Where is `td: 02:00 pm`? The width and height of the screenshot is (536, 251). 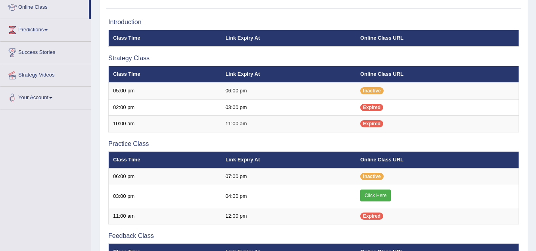 td: 02:00 pm is located at coordinates (165, 108).